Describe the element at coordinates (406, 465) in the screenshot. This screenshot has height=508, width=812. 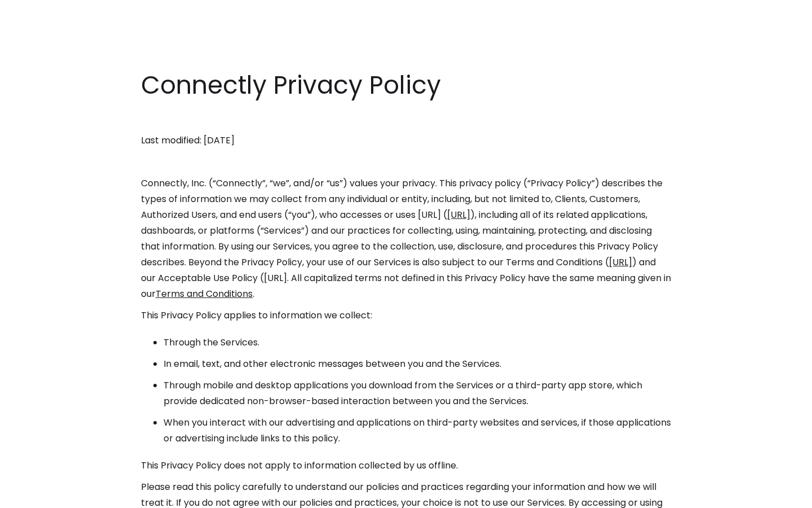
I see `p: This Privacy Policy does not apply to information collected by us offline.` at that location.